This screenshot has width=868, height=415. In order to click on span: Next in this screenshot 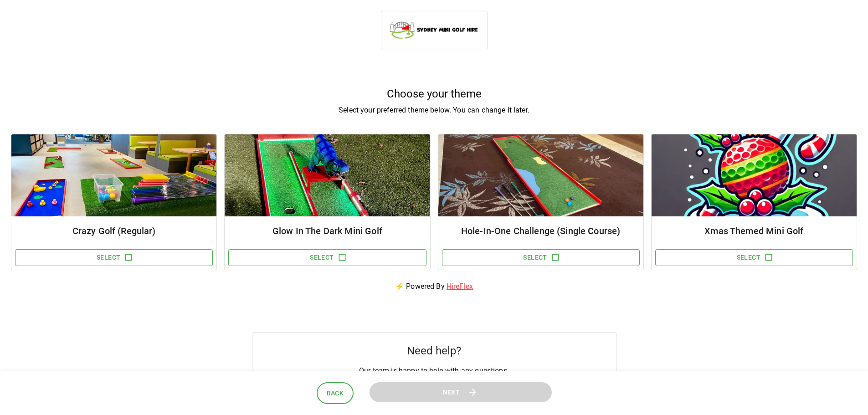, I will do `click(451, 393)`.